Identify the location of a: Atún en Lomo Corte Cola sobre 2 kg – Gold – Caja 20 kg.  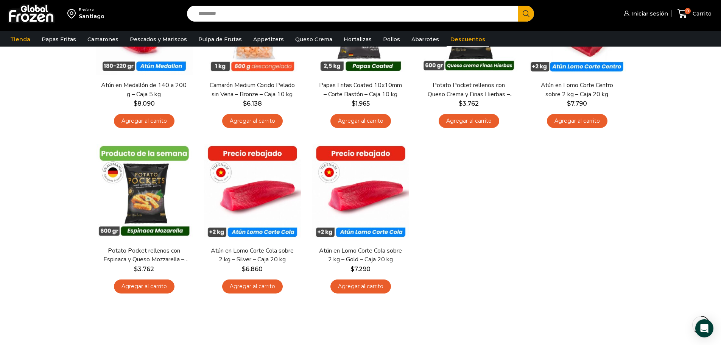
(360, 255).